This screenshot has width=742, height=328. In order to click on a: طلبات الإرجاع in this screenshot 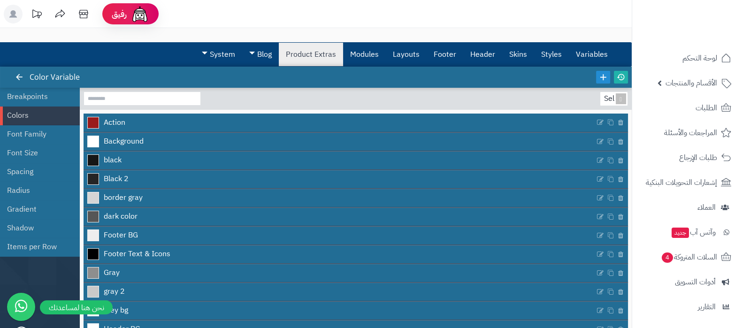, I will do `click(687, 158)`.